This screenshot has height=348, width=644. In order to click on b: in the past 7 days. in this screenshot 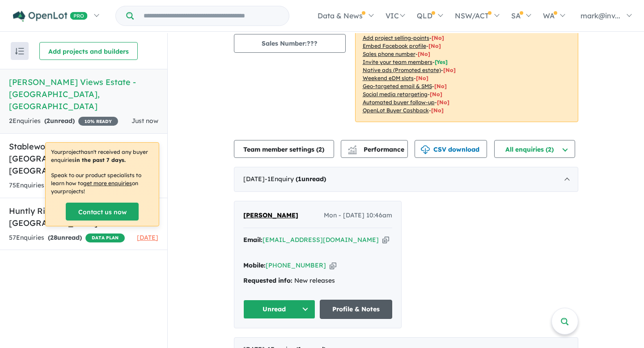, I will do `click(100, 160)`.